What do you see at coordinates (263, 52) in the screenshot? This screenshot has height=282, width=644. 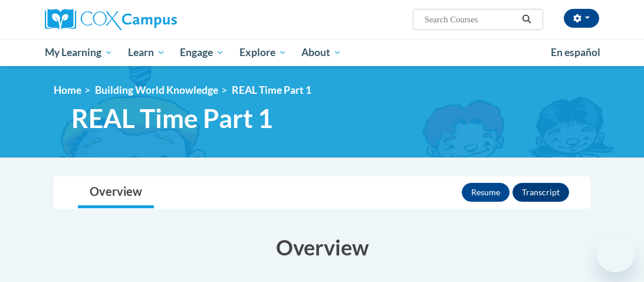 I see `span: Explore` at bounding box center [263, 52].